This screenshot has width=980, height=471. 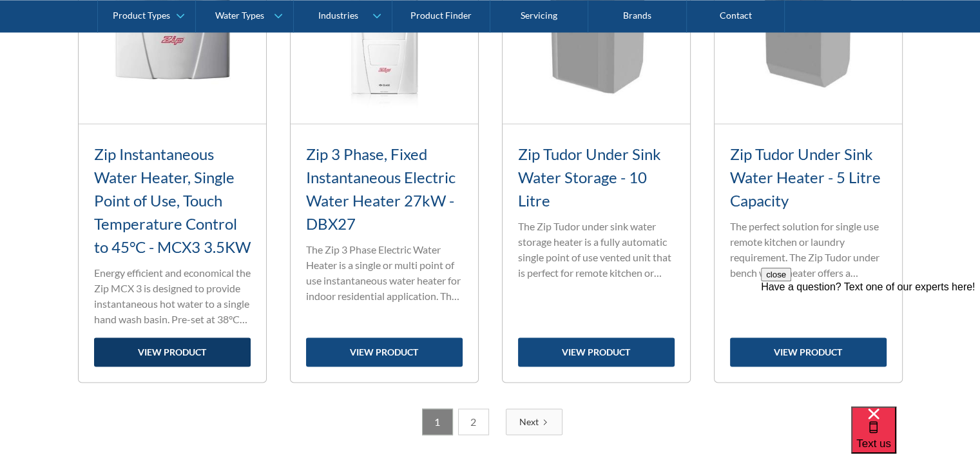 What do you see at coordinates (534, 421) in the screenshot?
I see `a: Next Page` at bounding box center [534, 421].